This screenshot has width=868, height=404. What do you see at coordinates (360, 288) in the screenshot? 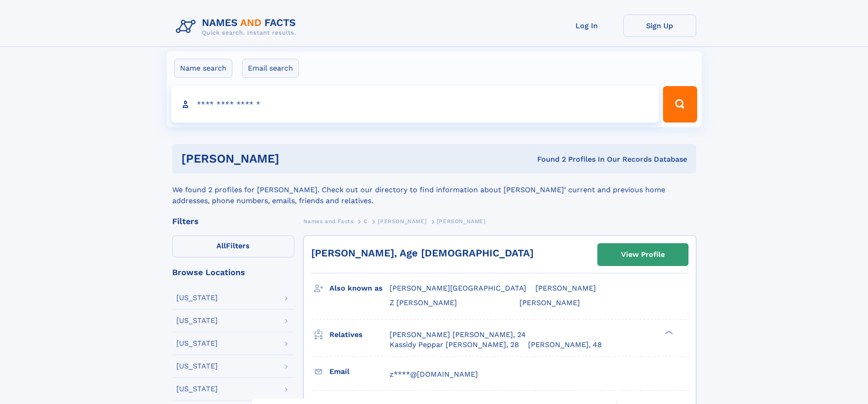
I see `h3: Also known as` at bounding box center [360, 288].